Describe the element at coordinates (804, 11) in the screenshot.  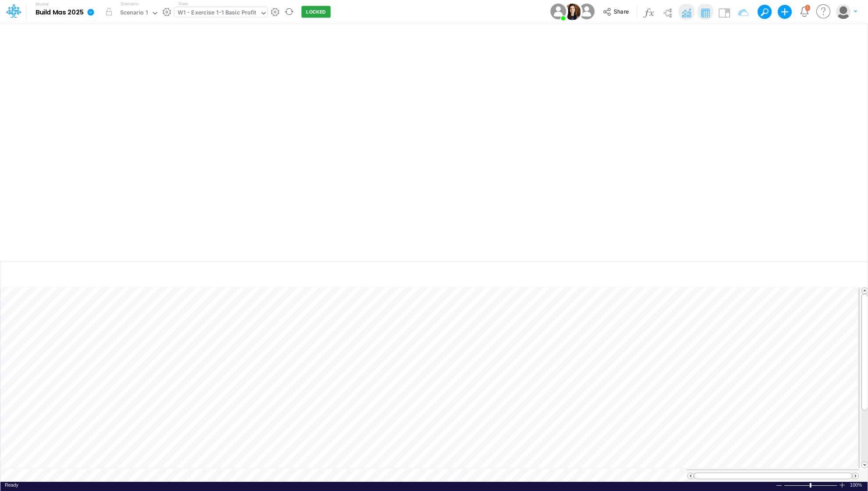
I see `a: Notifications` at that location.